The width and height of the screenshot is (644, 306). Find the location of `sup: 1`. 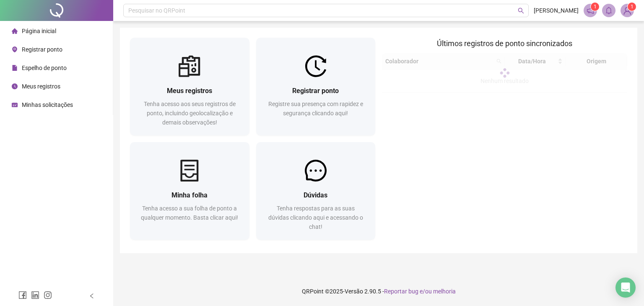

sup: 1 is located at coordinates (595, 7).